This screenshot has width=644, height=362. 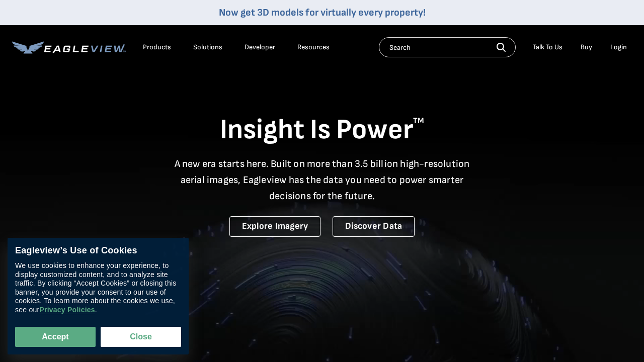 I want to click on button: Accept, so click(x=55, y=337).